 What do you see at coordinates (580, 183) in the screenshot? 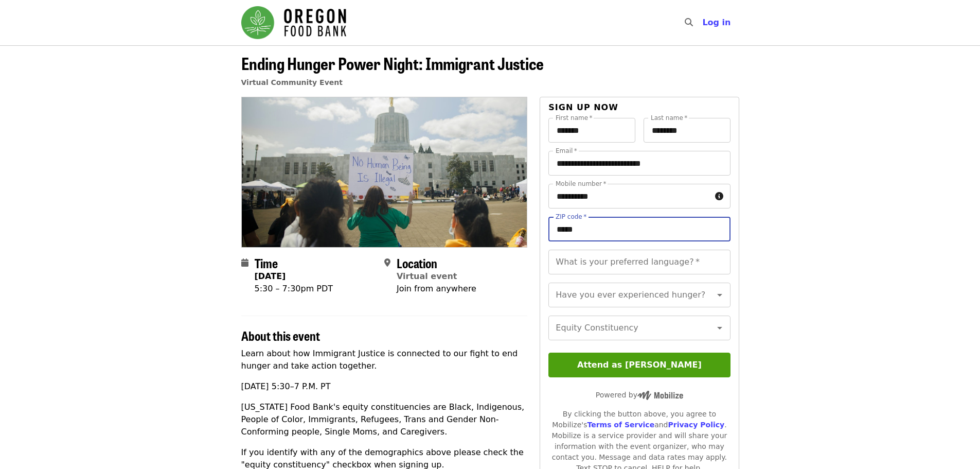
I see `label: Mobile number` at bounding box center [580, 183].